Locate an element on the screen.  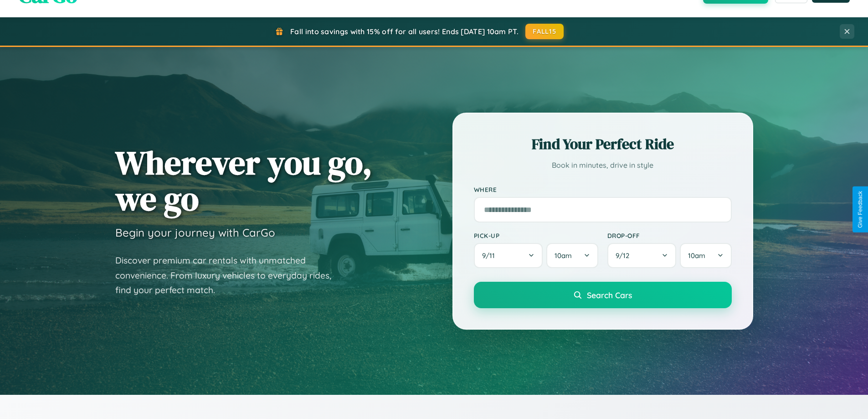
label: Pick-up is located at coordinates (535, 235).